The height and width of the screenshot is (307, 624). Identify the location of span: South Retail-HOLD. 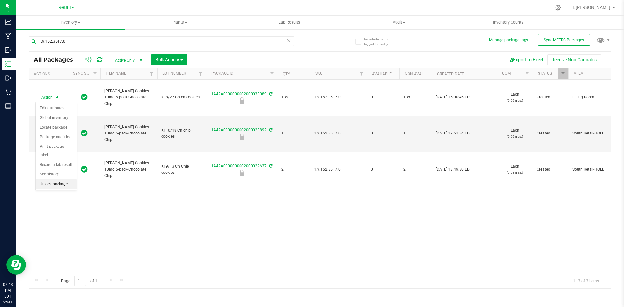
(593, 169).